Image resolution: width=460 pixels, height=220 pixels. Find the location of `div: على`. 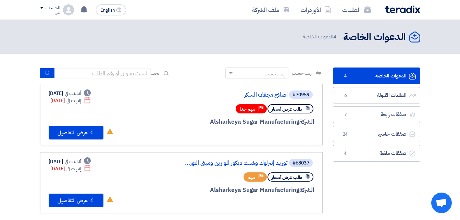

div: على is located at coordinates (50, 12).